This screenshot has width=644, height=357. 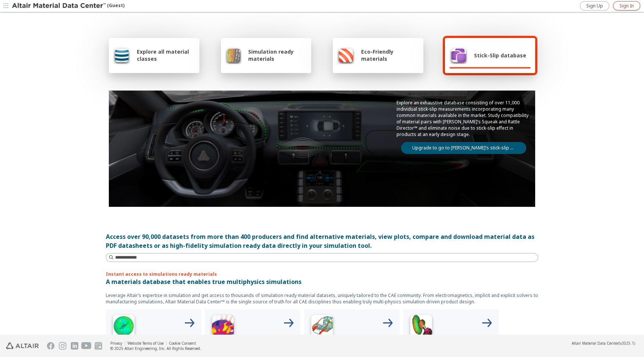 What do you see at coordinates (22, 346) in the screenshot?
I see `img: Altair Engineering` at bounding box center [22, 346].